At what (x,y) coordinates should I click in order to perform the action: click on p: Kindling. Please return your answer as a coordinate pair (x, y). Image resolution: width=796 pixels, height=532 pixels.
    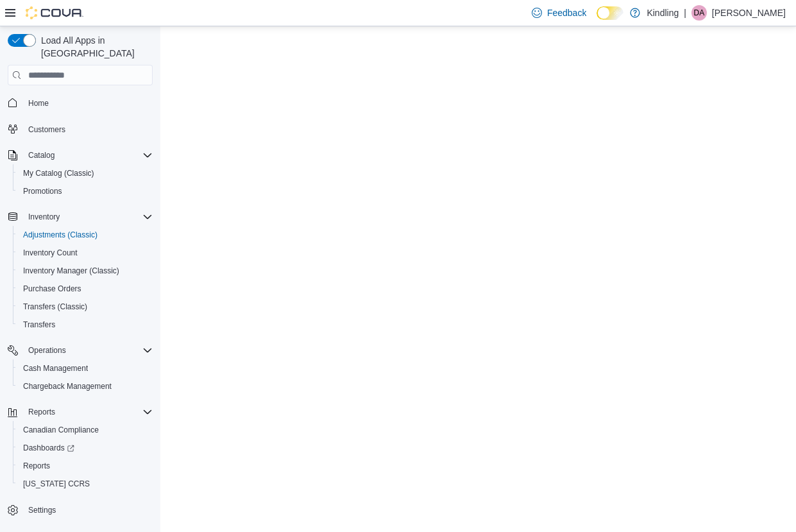
    Looking at the image, I should click on (663, 13).